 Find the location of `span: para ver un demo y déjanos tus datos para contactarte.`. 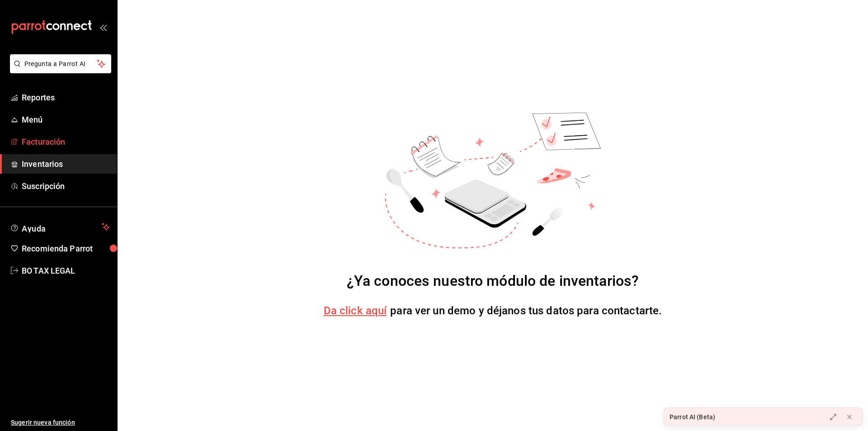

span: para ver un demo y déjanos tus datos para contactarte. is located at coordinates (526, 311).